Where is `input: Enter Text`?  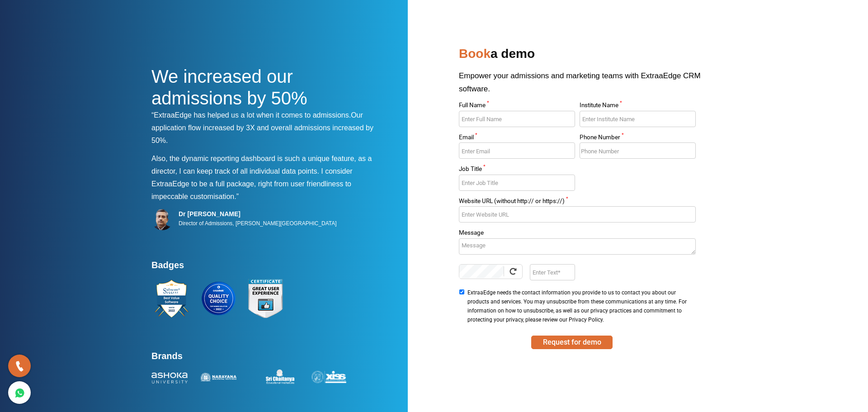 input: Enter Text is located at coordinates (552, 272).